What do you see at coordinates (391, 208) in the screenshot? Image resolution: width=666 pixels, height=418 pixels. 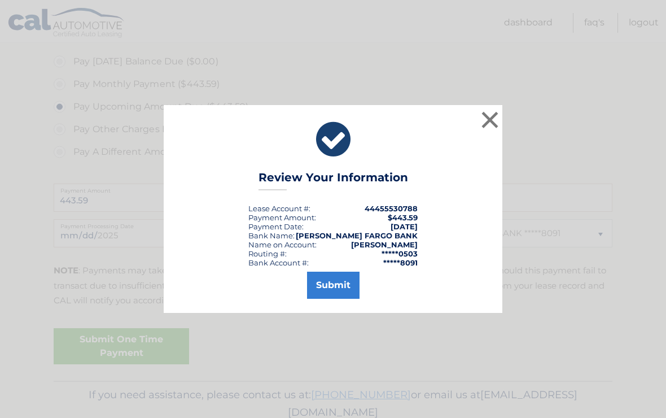 I see `strong: 44455530788` at bounding box center [391, 208].